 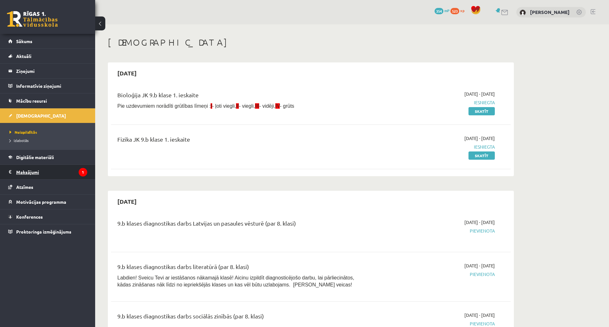 I want to click on div: 9.b klases diagnostikas darbs sociālās zinībās (par 8. klasi), so click(x=241, y=318).